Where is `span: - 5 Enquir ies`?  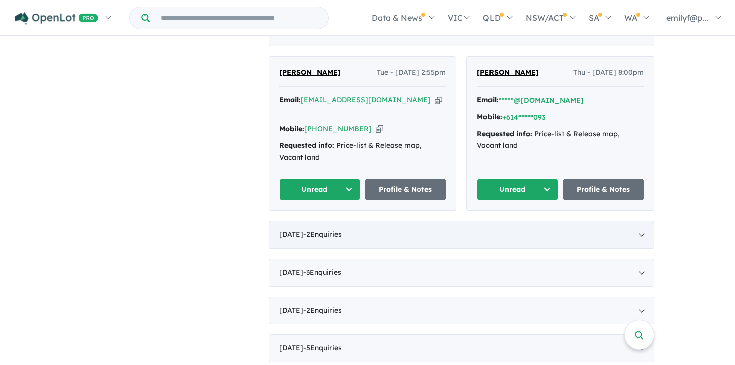
span: - 5 Enquir ies is located at coordinates (322, 348).